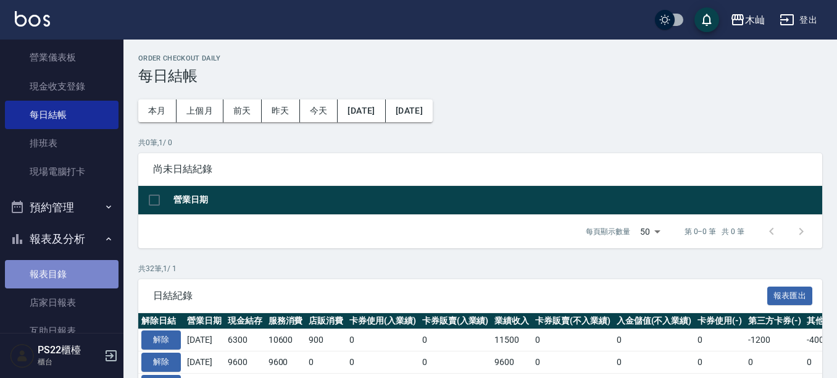 The image size is (837, 378). What do you see at coordinates (200, 110) in the screenshot?
I see `button: 上個月` at bounding box center [200, 110].